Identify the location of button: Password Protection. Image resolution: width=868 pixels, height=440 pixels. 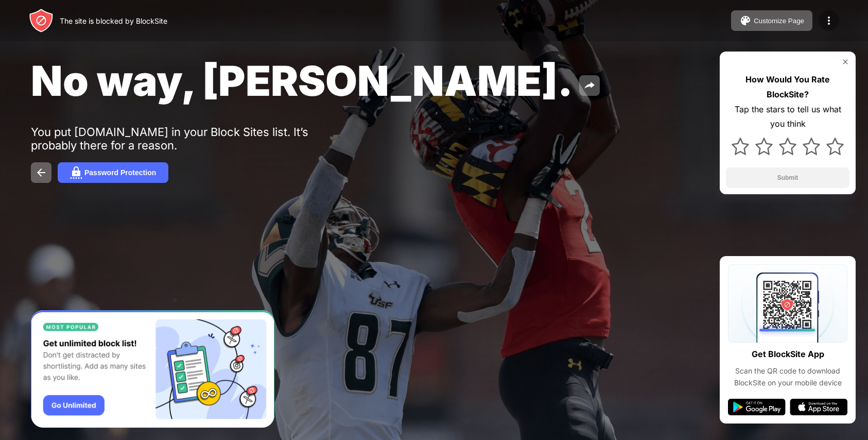
(113, 172).